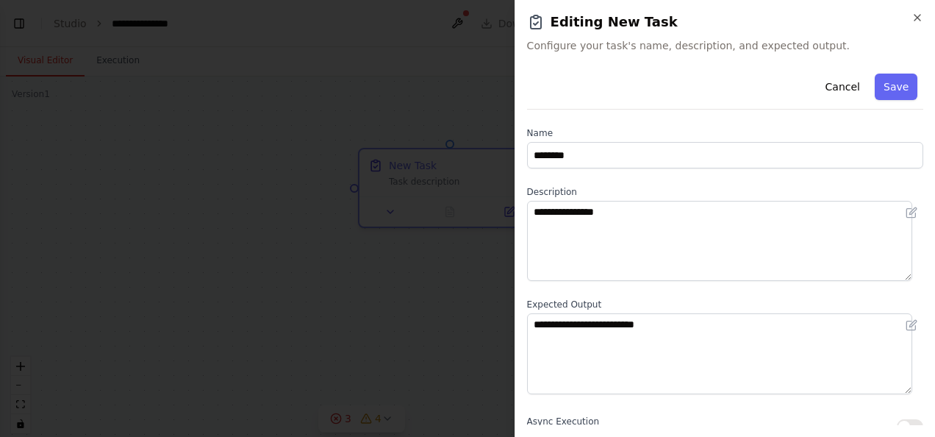  I want to click on span: Async Execution, so click(563, 421).